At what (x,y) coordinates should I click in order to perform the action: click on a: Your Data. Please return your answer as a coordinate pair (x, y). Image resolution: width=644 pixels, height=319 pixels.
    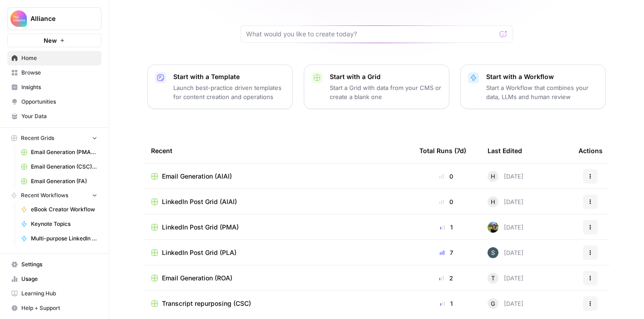
    Looking at the image, I should click on (54, 116).